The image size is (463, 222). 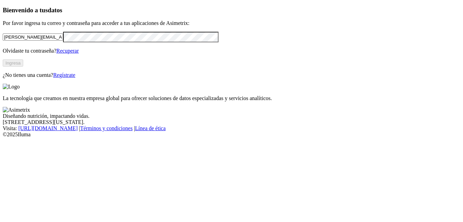 I want to click on img: Logo, so click(x=11, y=87).